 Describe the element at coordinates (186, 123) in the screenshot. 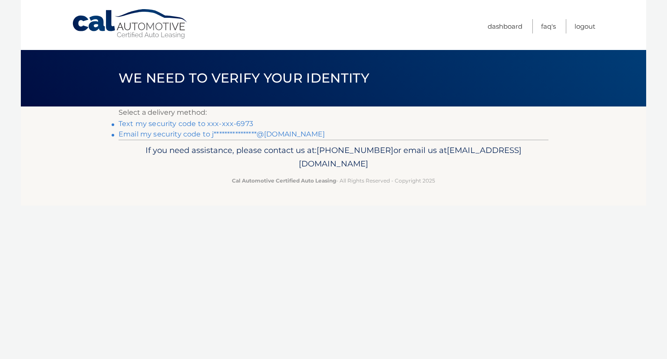

I see `a: Text my security code to xxx-xxx-6973` at that location.